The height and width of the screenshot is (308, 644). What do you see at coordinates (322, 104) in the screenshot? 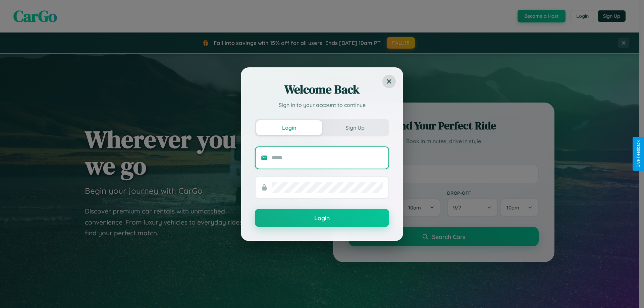
I see `p: Sign in to your account to continue` at bounding box center [322, 104].